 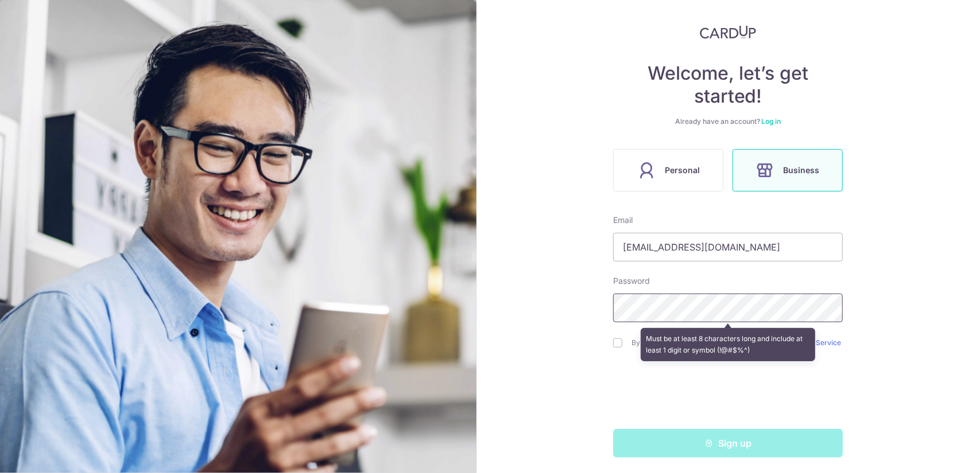 What do you see at coordinates (728, 248) in the screenshot?
I see `input: Enter your Email` at bounding box center [728, 248].